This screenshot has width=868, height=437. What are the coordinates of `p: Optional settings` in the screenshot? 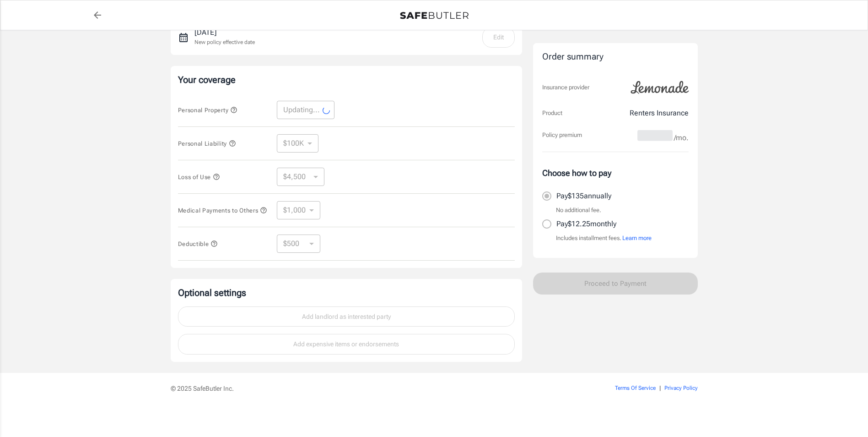 It's located at (346, 293).